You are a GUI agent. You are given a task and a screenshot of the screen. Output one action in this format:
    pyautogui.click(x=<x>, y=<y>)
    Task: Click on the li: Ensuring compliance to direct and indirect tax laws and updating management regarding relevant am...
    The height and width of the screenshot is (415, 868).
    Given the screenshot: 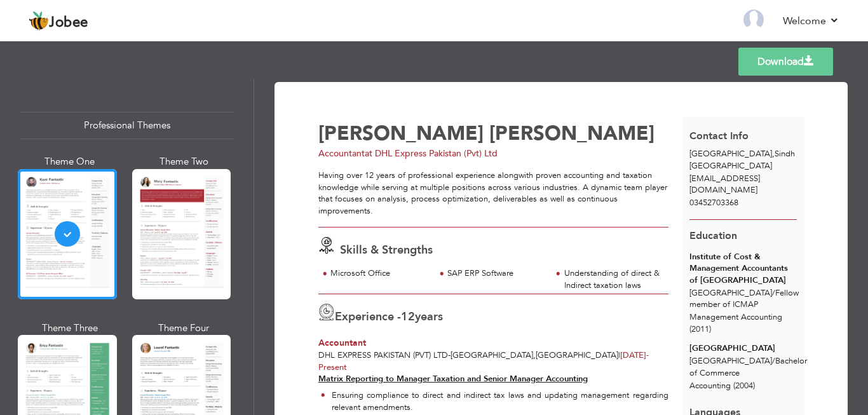 What is the action you would take?
    pyautogui.click(x=494, y=401)
    